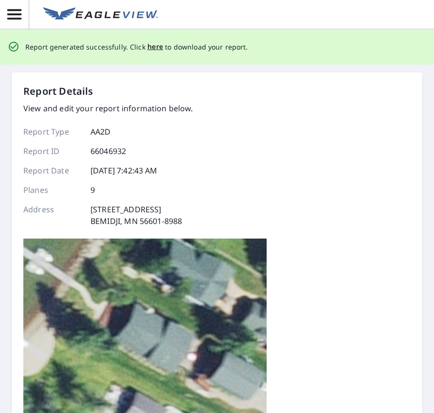 Image resolution: width=434 pixels, height=413 pixels. What do you see at coordinates (108, 108) in the screenshot?
I see `p: View and edit your report information below.` at bounding box center [108, 108].